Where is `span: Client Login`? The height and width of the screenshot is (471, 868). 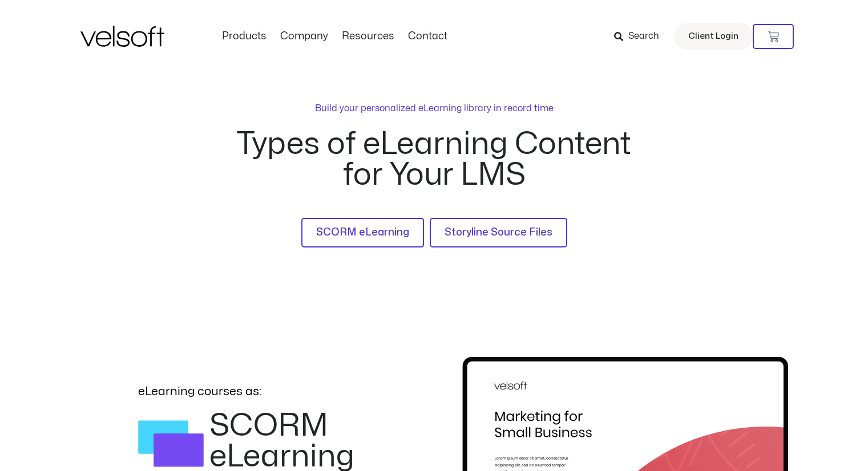
span: Client Login is located at coordinates (713, 36).